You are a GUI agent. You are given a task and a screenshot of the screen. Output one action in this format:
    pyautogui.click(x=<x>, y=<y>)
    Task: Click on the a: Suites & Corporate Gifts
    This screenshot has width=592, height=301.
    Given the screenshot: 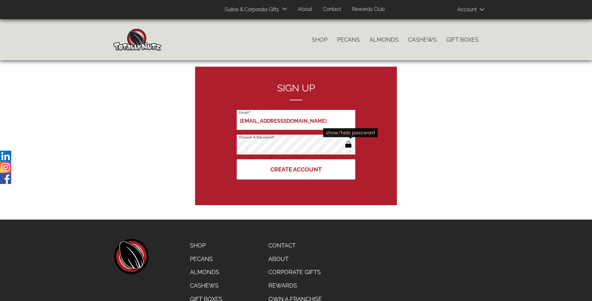 What is the action you would take?
    pyautogui.click(x=250, y=10)
    